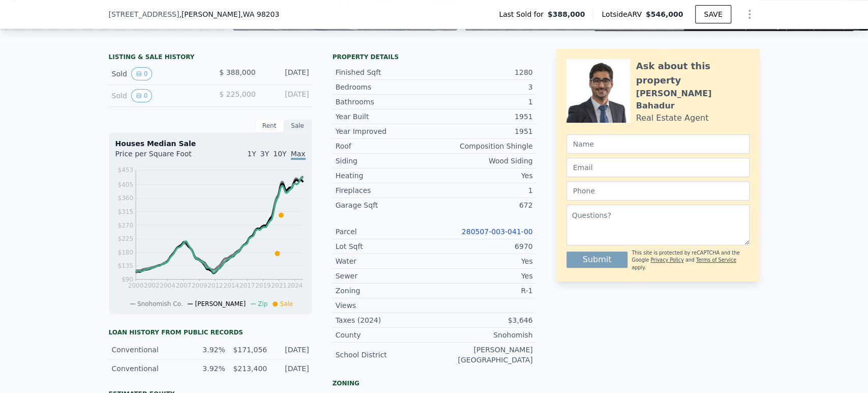 This screenshot has height=393, width=868. I want to click on div: Snohomish, so click(484, 335).